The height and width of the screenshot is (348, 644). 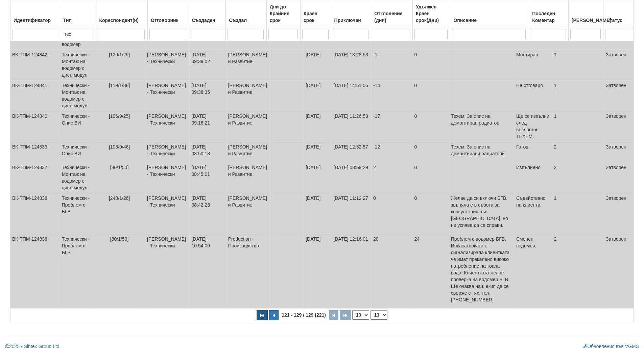 I want to click on th: Дни до Крайния срок: No sort applied, activate to apply an ascending sort, so click(x=283, y=14).